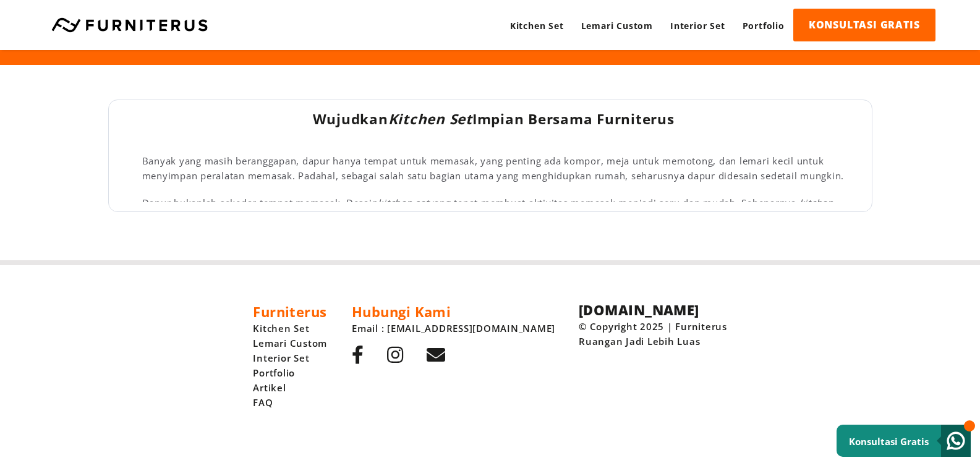  I want to click on span: Hubungi Kami, so click(402, 312).